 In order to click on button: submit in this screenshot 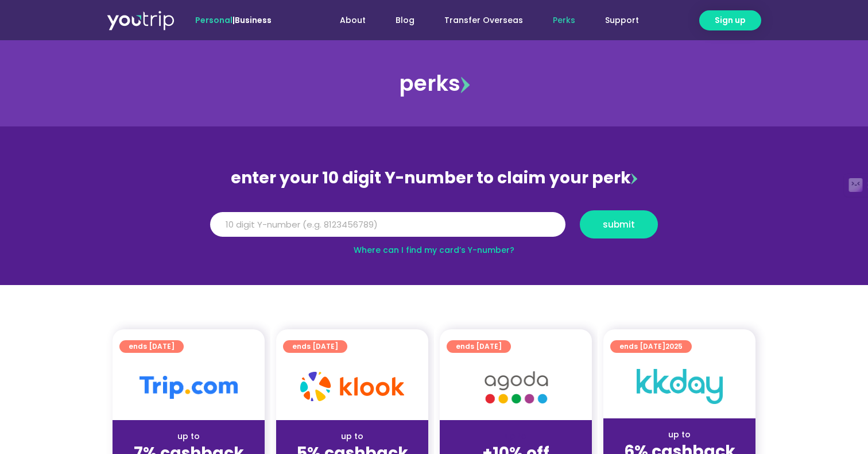, I will do `click(619, 224)`.